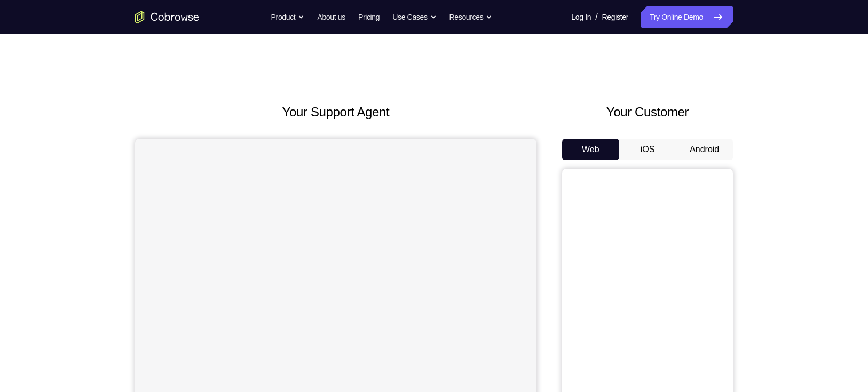 This screenshot has width=868, height=392. Describe the element at coordinates (470, 17) in the screenshot. I see `button: Resources` at that location.